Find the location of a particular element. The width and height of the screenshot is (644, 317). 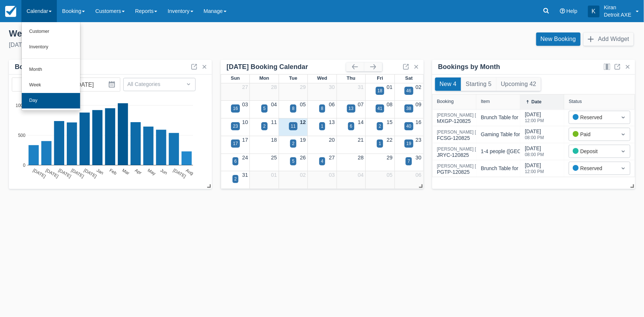

div: 1 is located at coordinates (322, 126).